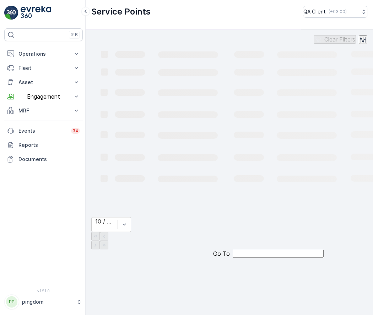 This screenshot has width=373, height=315. What do you see at coordinates (43, 68) in the screenshot?
I see `p: Fleet` at bounding box center [43, 68].